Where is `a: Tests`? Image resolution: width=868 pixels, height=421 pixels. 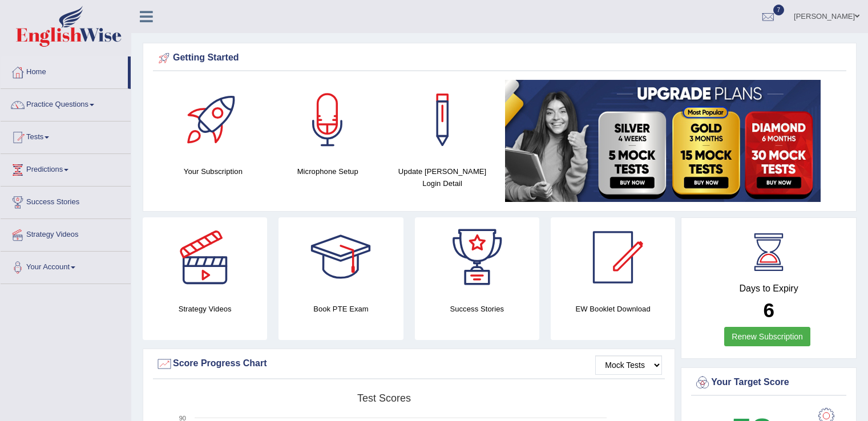
a: Tests is located at coordinates (66, 135).